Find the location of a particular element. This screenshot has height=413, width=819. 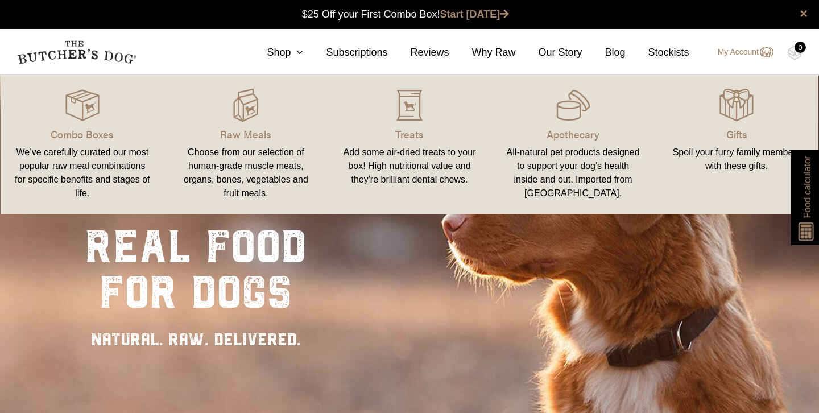

a: Treats Add some air-dried treats to your box! High nutritional value and they're brilliant dental... is located at coordinates (410, 144).